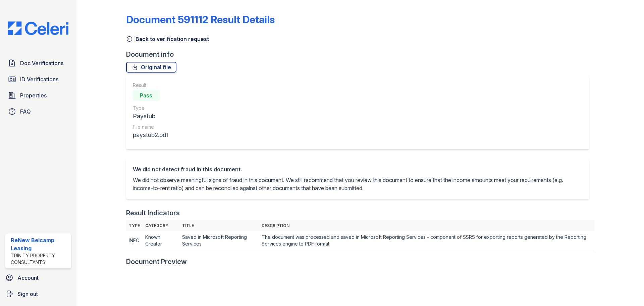 The height and width of the screenshot is (306, 644). Describe the element at coordinates (39, 79) in the screenshot. I see `span: ID Verifications` at that location.